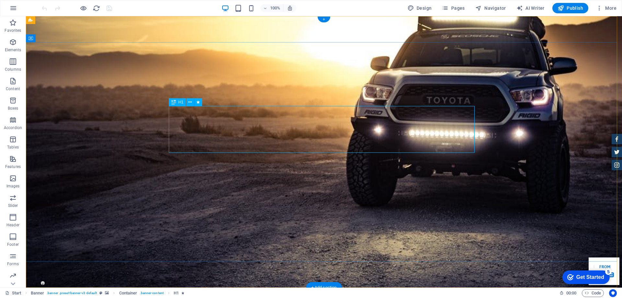  Describe the element at coordinates (13, 147) in the screenshot. I see `p: Tables` at that location.